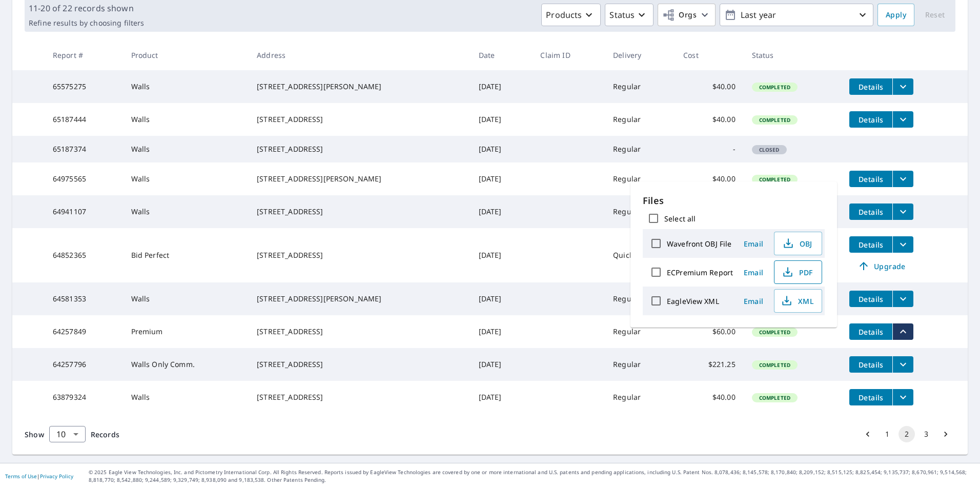  What do you see at coordinates (568, 55) in the screenshot?
I see `th: Claim ID` at bounding box center [568, 55].